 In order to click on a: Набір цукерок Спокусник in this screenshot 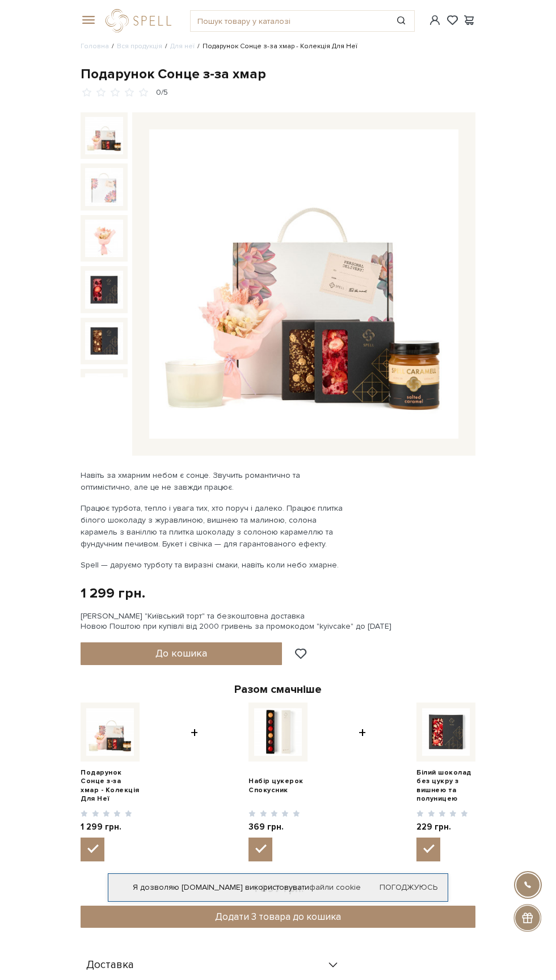, I will do `click(278, 786)`.